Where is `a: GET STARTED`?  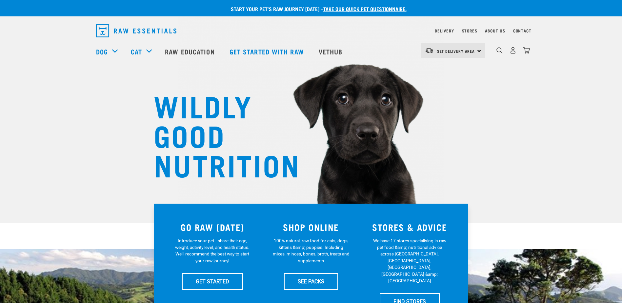 a: GET STARTED is located at coordinates (212, 281).